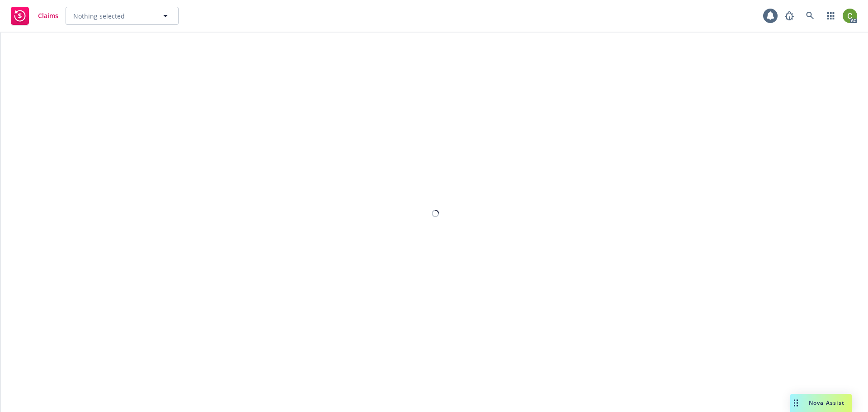 The height and width of the screenshot is (412, 868). What do you see at coordinates (122, 16) in the screenshot?
I see `button: Nothing selected` at bounding box center [122, 16].